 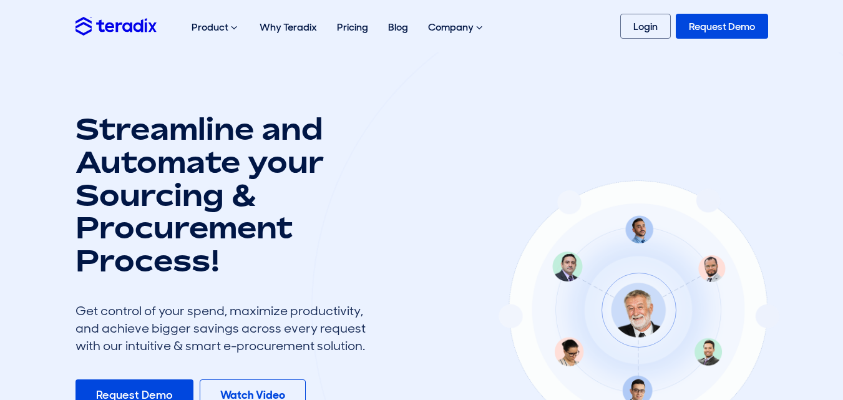 I want to click on a: Why Teradix, so click(x=288, y=27).